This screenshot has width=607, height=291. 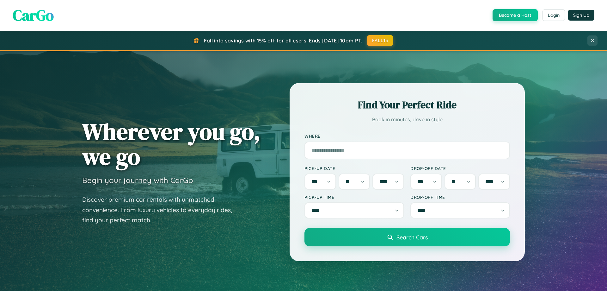 What do you see at coordinates (161, 210) in the screenshot?
I see `p: Discover premium car rentals with unmatched convenience. From luxury vehicles to everyday rides, ...` at bounding box center [161, 210].